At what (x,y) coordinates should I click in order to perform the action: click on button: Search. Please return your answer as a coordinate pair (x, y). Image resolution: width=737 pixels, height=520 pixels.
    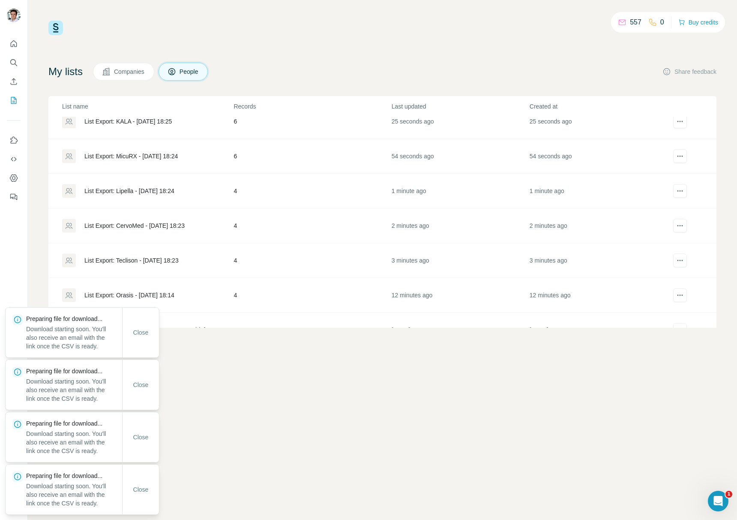
    Looking at the image, I should click on (14, 63).